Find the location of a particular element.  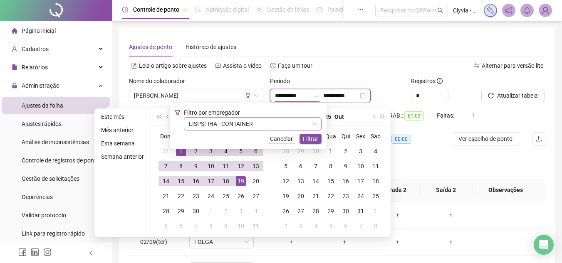

span: Filtrar is located at coordinates (310, 139).